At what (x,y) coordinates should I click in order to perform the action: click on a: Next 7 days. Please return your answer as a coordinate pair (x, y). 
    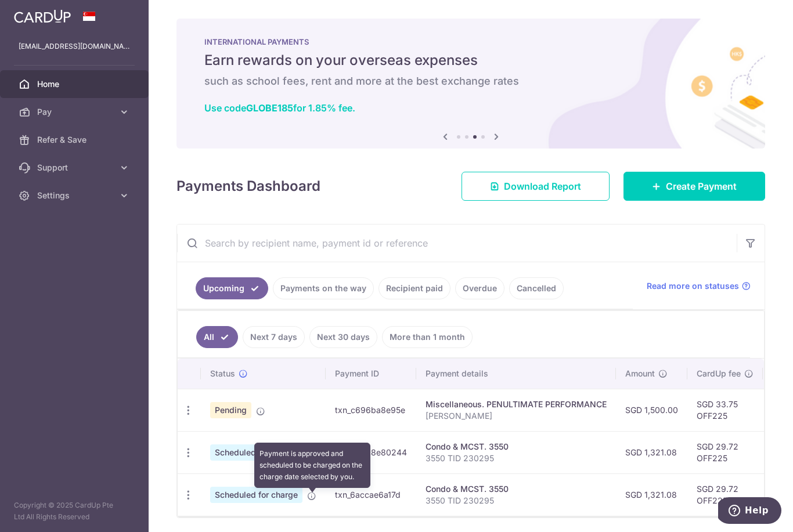
    Looking at the image, I should click on (274, 337).